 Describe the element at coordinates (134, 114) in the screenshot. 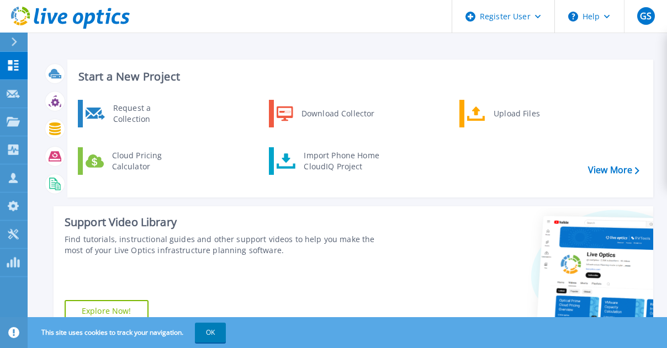

I see `a: Request a Collection` at that location.